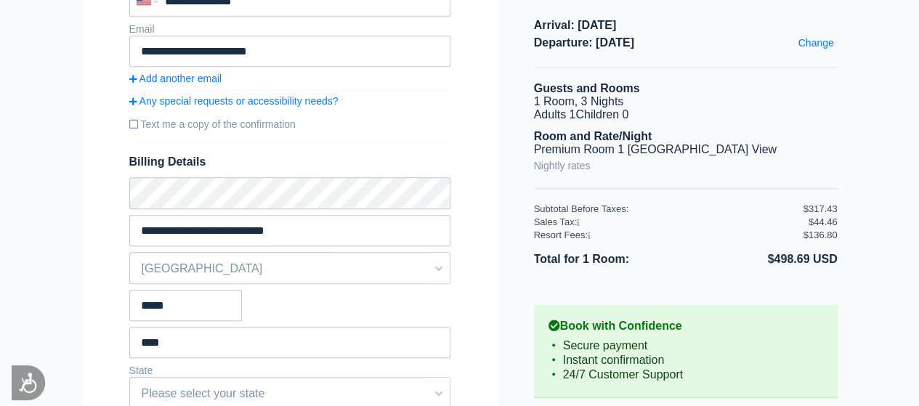 The image size is (919, 406). Describe the element at coordinates (668, 235) in the screenshot. I see `div: Resort Fees:` at that location.